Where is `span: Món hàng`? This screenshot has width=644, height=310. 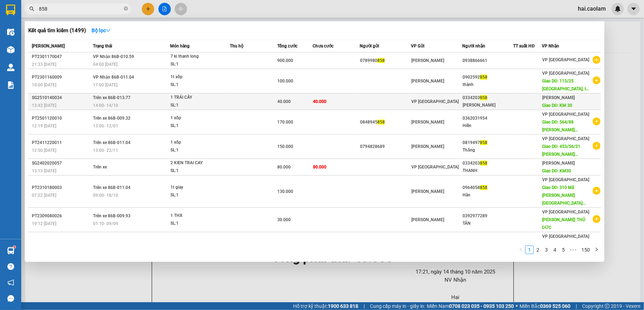
span: Món hàng is located at coordinates (180, 46).